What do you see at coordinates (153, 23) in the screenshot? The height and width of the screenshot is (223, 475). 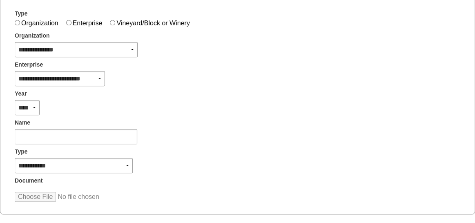 I see `label: Vineyard/Block or Winery` at bounding box center [153, 23].